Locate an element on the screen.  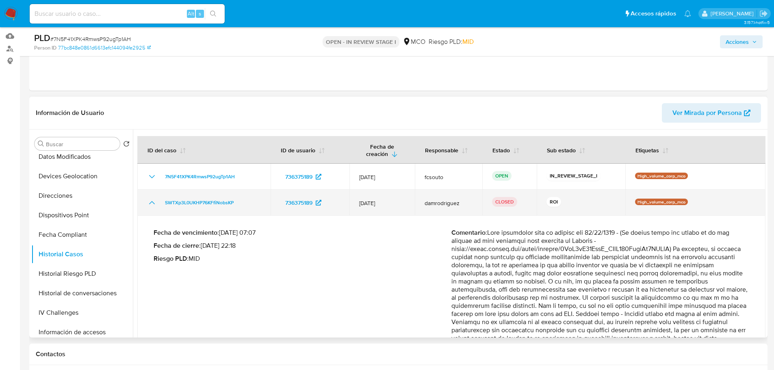
button: Datos Modificados is located at coordinates (82, 157).